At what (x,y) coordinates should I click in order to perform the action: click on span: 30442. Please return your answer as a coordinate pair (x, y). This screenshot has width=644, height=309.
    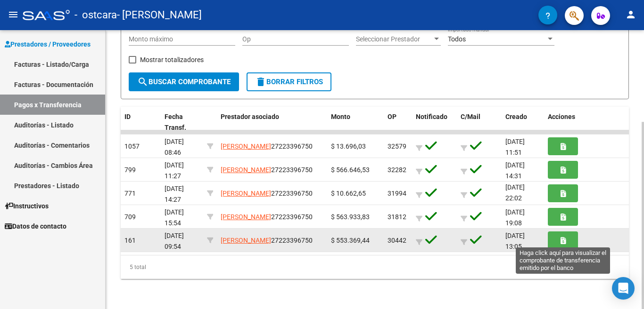
    Looking at the image, I should click on (397, 241).